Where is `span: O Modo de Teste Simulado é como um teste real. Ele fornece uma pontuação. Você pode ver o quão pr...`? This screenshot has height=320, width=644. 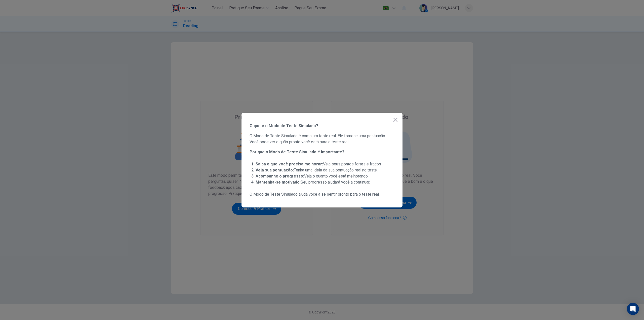
span: O Modo de Teste Simulado é como um teste real. Ele fornece uma pontuação. Você pode ver o quão pr... is located at coordinates (322, 139).